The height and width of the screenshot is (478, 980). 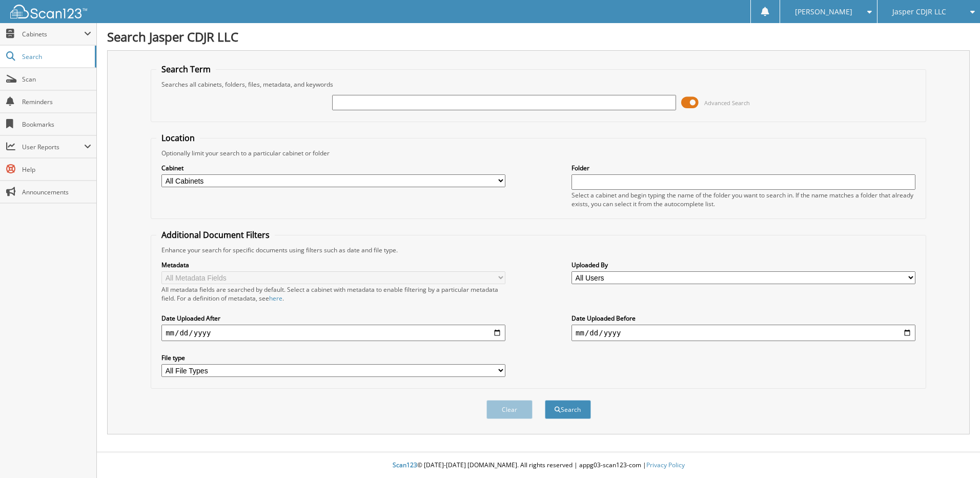 What do you see at coordinates (568, 409) in the screenshot?
I see `button: Search` at bounding box center [568, 409].